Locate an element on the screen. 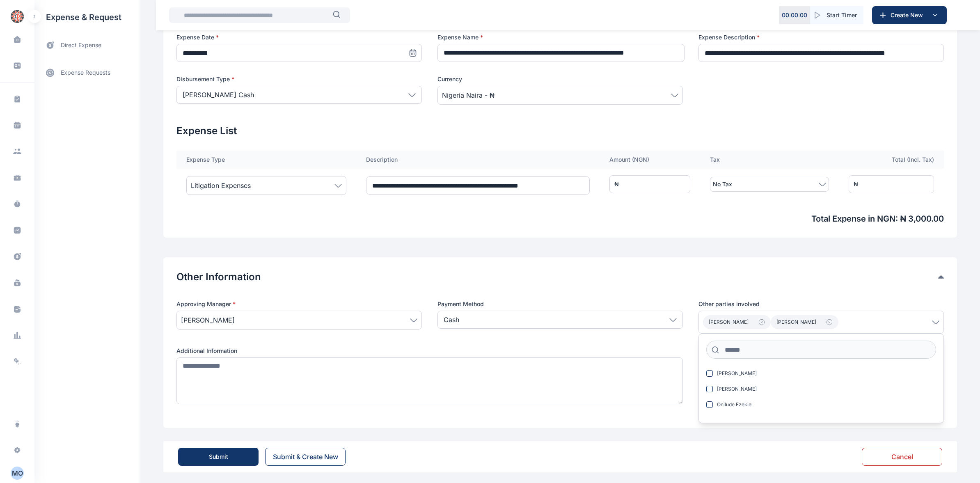 The image size is (980, 483). button: Cancel is located at coordinates (902, 457).